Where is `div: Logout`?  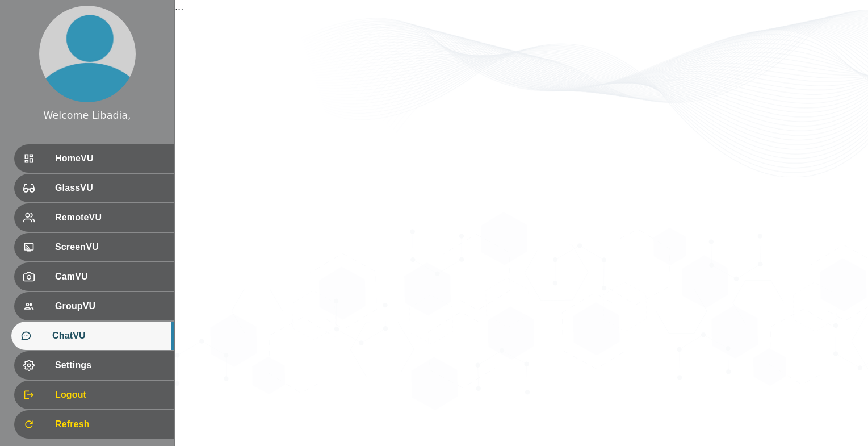 div: Logout is located at coordinates (94, 395).